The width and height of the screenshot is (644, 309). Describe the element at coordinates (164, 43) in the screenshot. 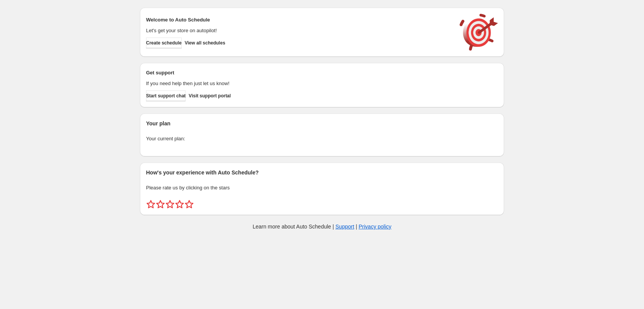

I see `button: Create schedule` at that location.